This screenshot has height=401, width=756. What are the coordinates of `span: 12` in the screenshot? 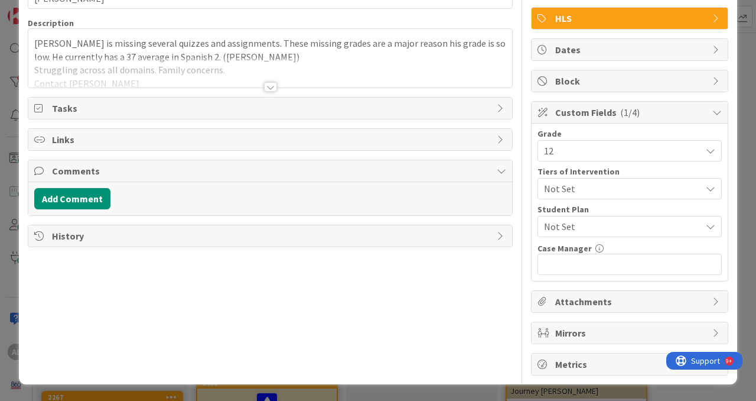 It's located at (620, 151).